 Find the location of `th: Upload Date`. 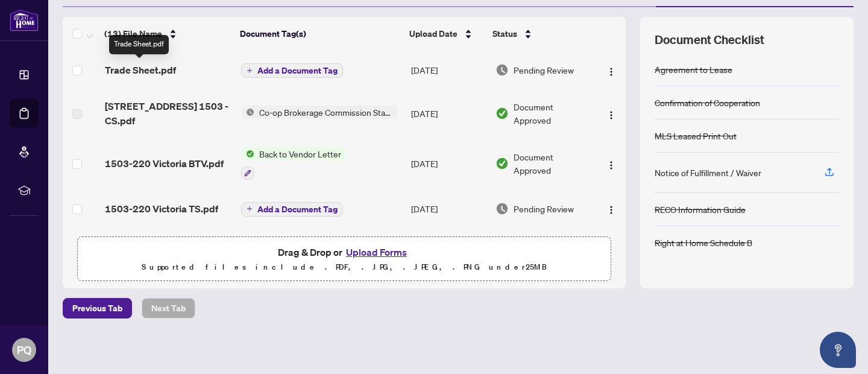

th: Upload Date is located at coordinates (446, 34).